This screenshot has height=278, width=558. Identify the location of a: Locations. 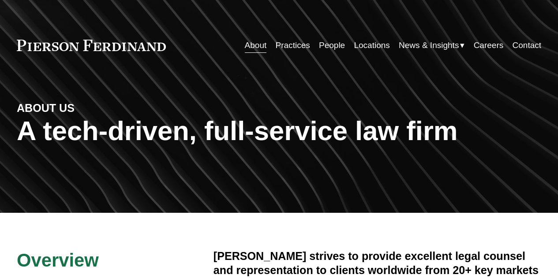
(371, 45).